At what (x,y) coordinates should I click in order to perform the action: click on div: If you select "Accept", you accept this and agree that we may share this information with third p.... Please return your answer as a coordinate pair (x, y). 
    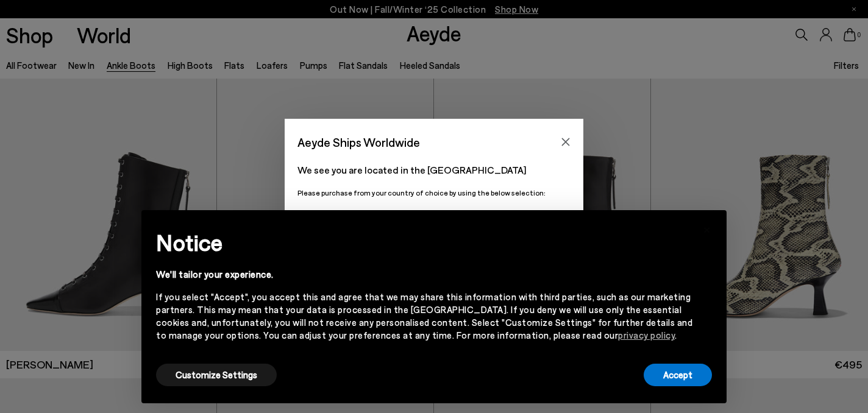
    Looking at the image, I should click on (424, 316).